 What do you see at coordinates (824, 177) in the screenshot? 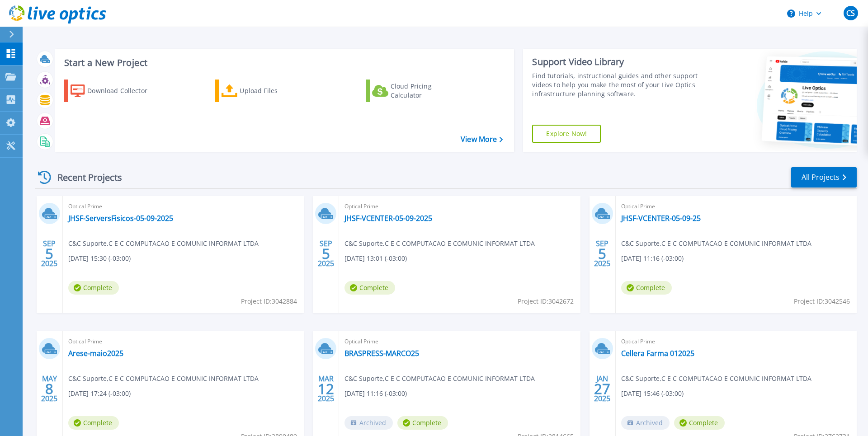
I see `a: All Projects` at bounding box center [824, 177].